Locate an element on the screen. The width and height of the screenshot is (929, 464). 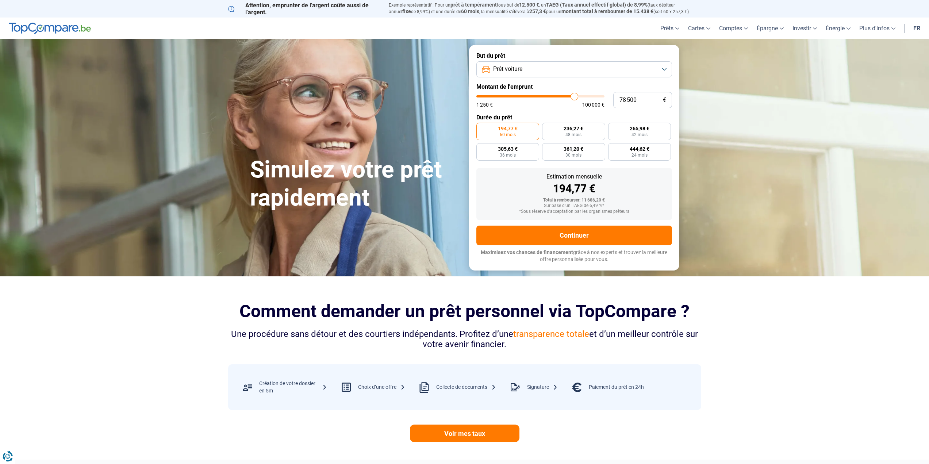
div: 194,77 € is located at coordinates (574, 189).